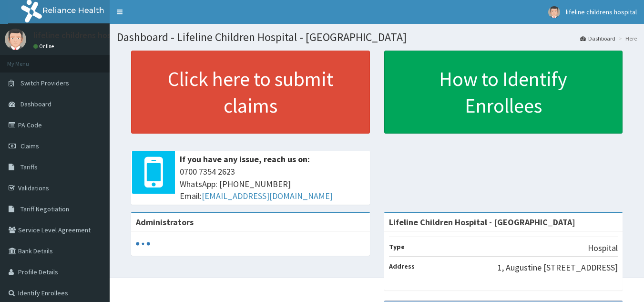 The width and height of the screenshot is (644, 302). Describe the element at coordinates (601, 12) in the screenshot. I see `span: lifeline childrens hospital` at that location.